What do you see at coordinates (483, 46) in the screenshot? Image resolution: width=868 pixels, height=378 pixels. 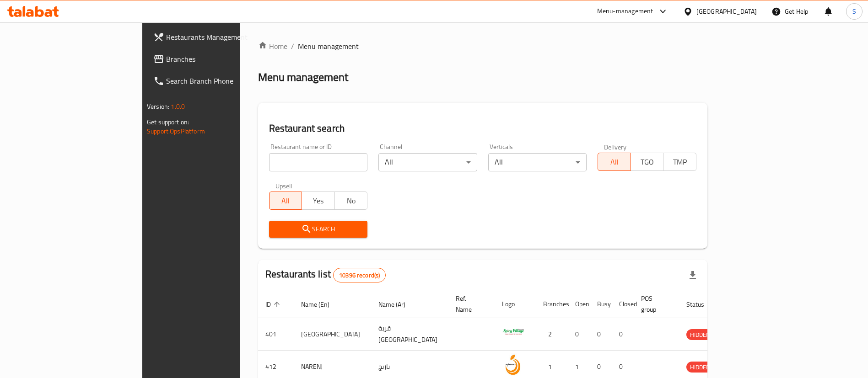 I see `nav: breadcrumb` at bounding box center [483, 46].